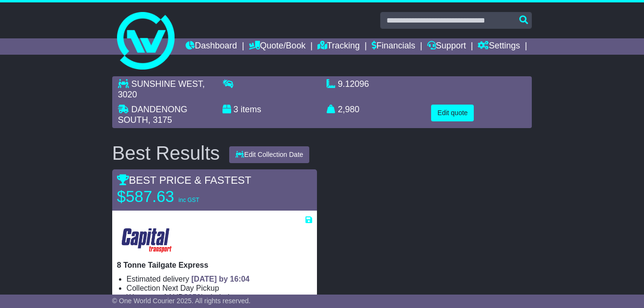  Describe the element at coordinates (177, 197) in the screenshot. I see `p: $587.63` at that location.